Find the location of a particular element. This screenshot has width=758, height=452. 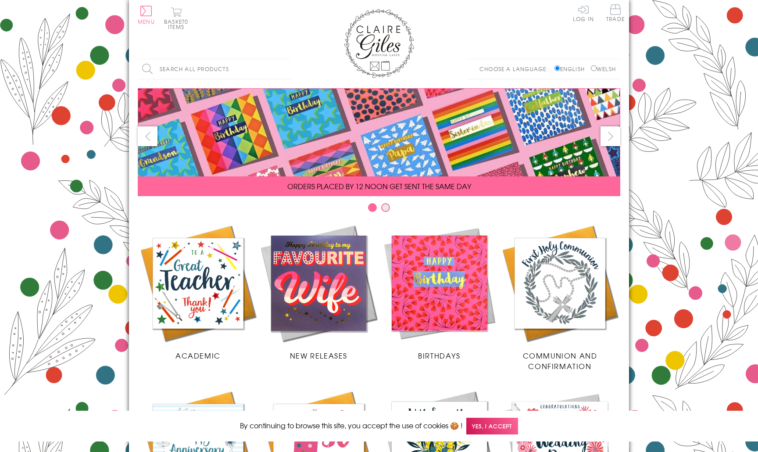

span: Communion and Confirmation is located at coordinates (560, 361).